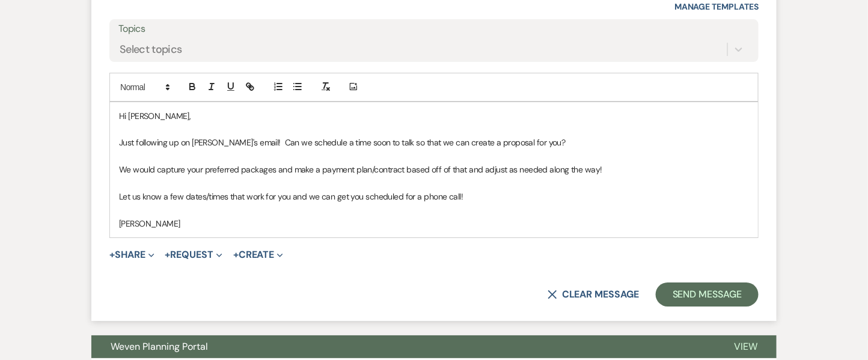  I want to click on label: Topics, so click(434, 29).